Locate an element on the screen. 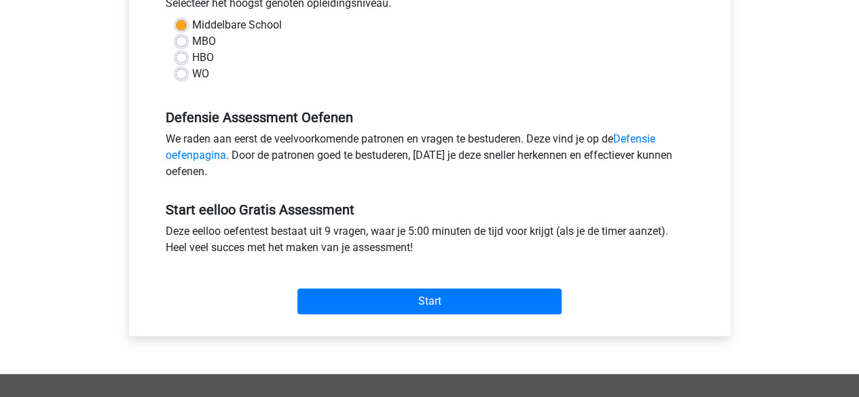  div: Deze eelloo oefentest bestaat uit 9 vragen, waar je 5:00 minuten de tijd voor krijgt (als je de t... is located at coordinates (430, 242).